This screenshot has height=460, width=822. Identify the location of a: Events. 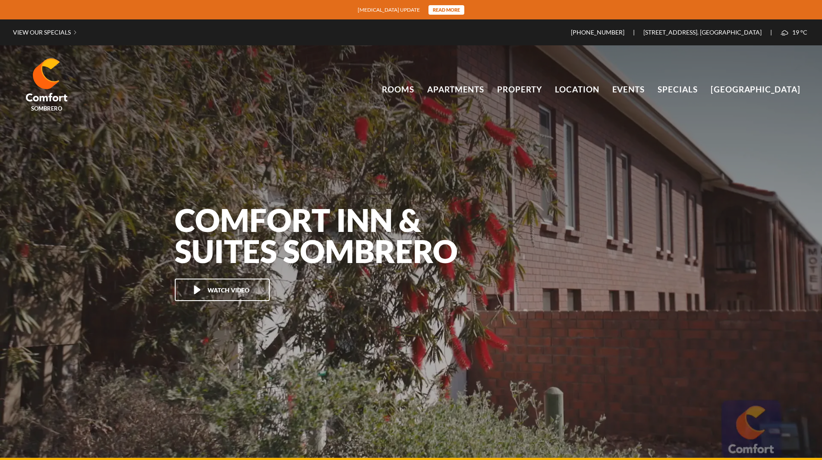
(629, 89).